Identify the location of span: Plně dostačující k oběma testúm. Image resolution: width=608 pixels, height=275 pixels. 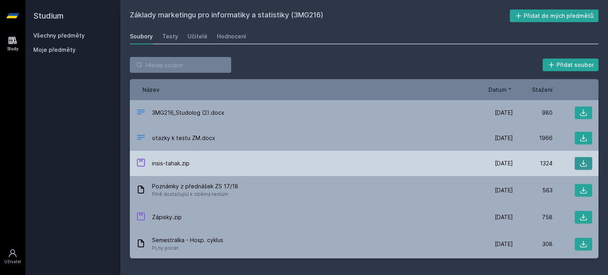
(195, 195).